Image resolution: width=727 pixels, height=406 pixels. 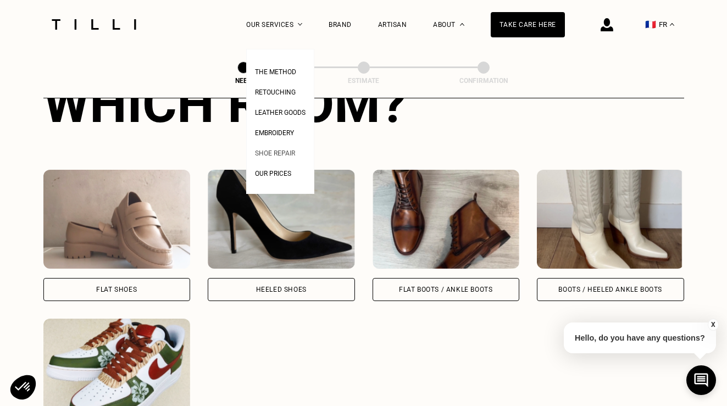 I want to click on img: Tilli alters your high heels, so click(x=281, y=219).